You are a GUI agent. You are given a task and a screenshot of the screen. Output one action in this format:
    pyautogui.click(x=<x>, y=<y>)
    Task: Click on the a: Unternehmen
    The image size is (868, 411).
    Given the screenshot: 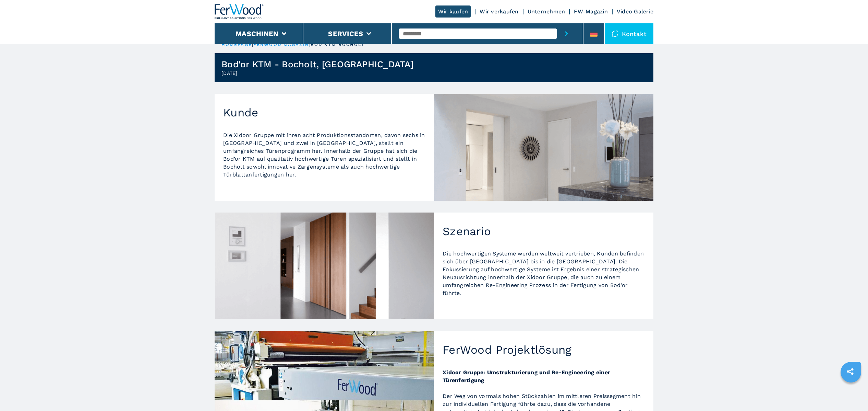 What is the action you would take?
    pyautogui.click(x=547, y=11)
    